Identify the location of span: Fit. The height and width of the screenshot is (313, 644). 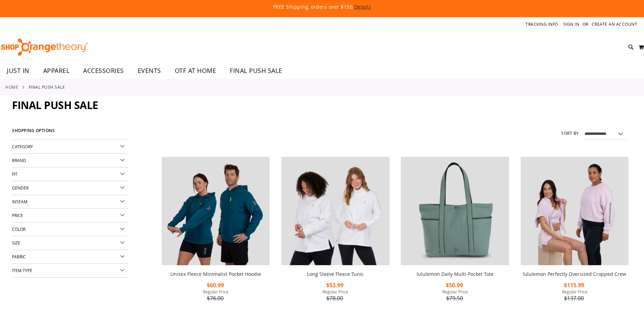
(15, 174).